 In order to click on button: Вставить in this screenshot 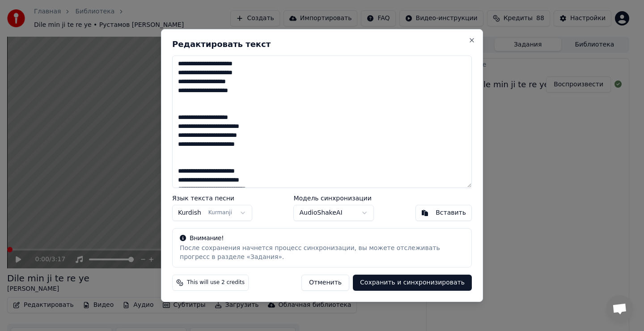, I will do `click(444, 213)`.